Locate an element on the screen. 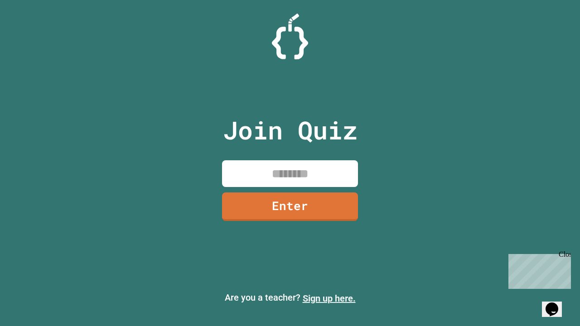  p: Are you a teacher? is located at coordinates (290, 298).